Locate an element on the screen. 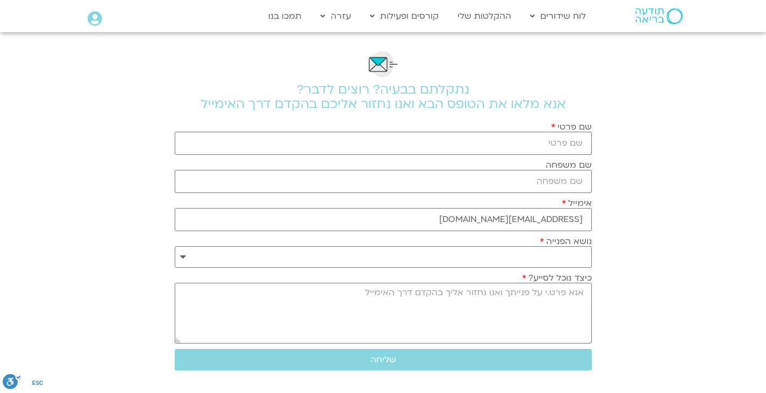  img: תודעה בריאה is located at coordinates (659, 16).